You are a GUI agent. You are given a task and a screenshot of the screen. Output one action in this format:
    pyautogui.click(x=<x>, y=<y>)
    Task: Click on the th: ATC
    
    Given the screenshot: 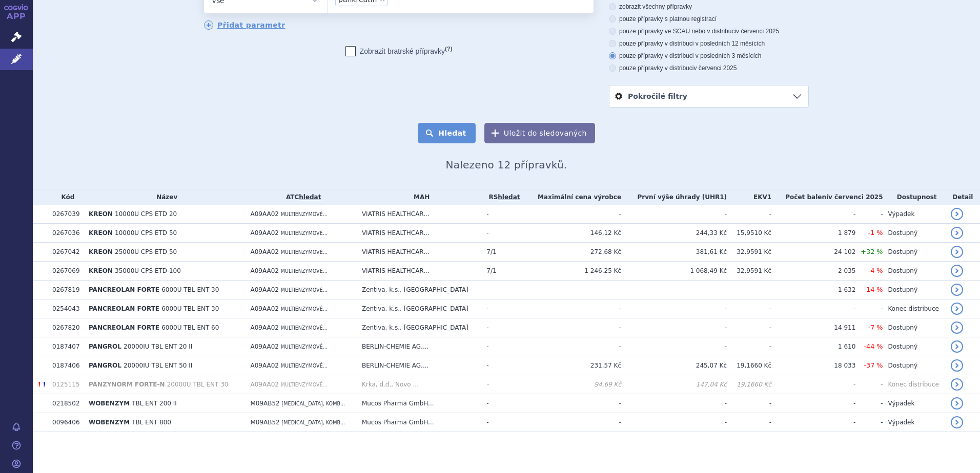 What is the action you would take?
    pyautogui.click(x=301, y=197)
    